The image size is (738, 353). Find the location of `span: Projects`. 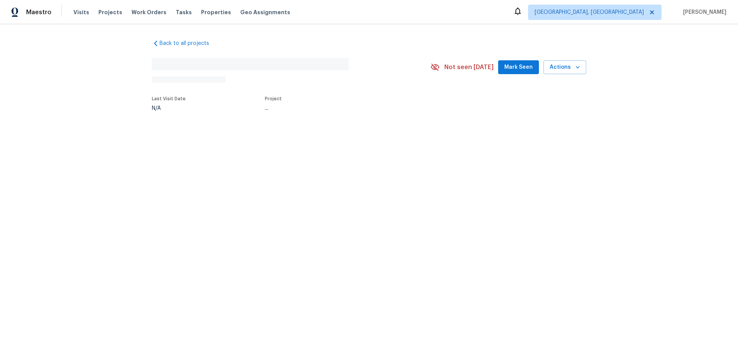

span: Projects is located at coordinates (110, 12).